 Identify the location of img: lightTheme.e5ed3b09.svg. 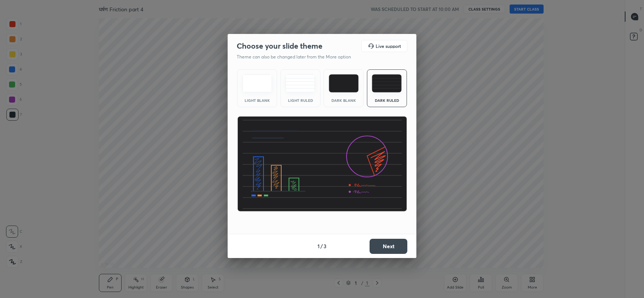
(257, 83).